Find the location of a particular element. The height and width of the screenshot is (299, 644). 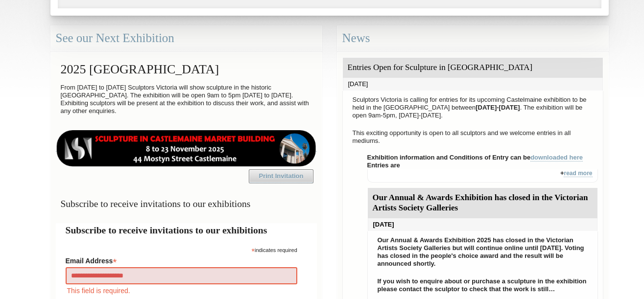

p: Our Annual & Awards Exhibition 2025 has closed in the Victorian Artists Society Galleries but wil... is located at coordinates (483, 252).